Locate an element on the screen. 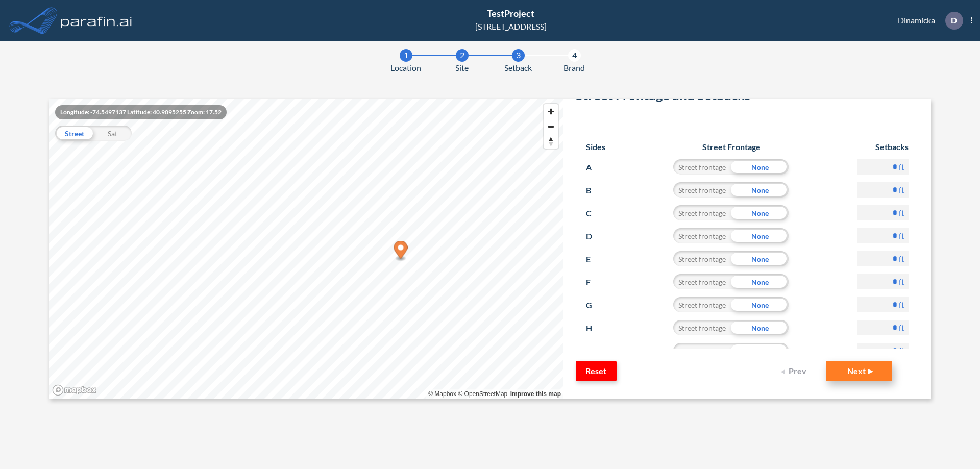 This screenshot has width=980, height=469. p: C is located at coordinates (595, 213).